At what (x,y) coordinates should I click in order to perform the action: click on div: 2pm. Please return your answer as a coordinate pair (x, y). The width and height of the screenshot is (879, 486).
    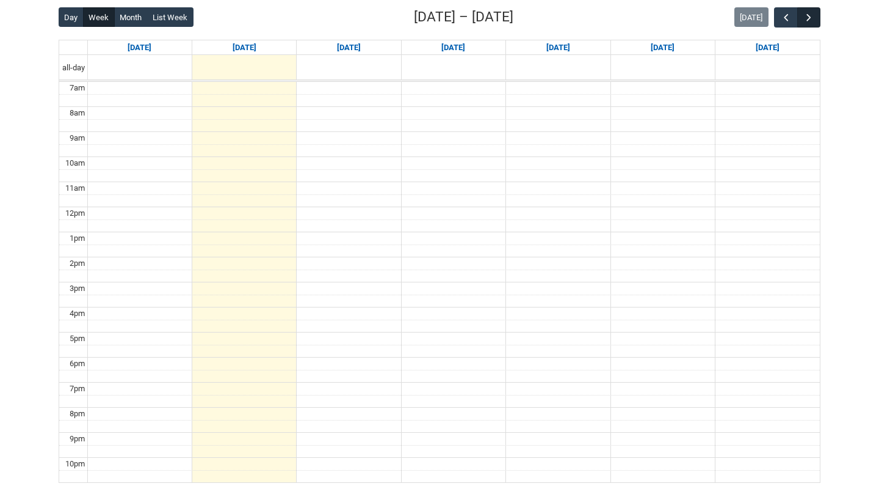
    Looking at the image, I should click on (77, 263).